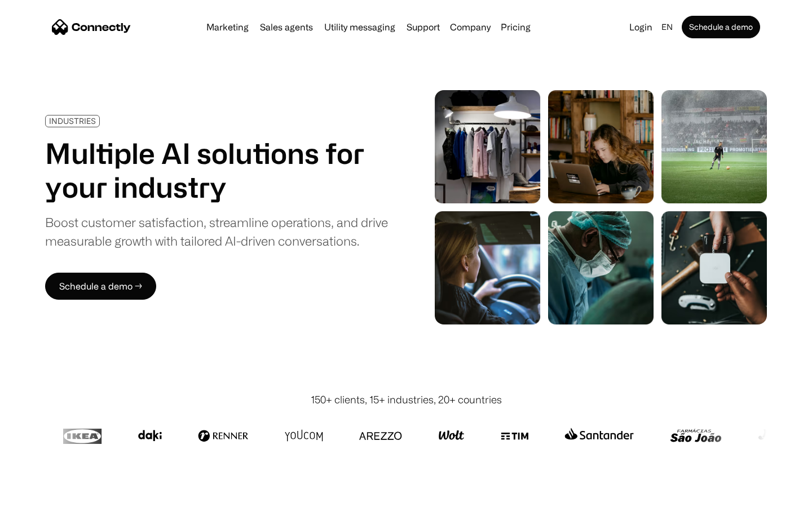 The width and height of the screenshot is (812, 507). I want to click on h1: Multiple AI solutions for your industry, so click(216, 170).